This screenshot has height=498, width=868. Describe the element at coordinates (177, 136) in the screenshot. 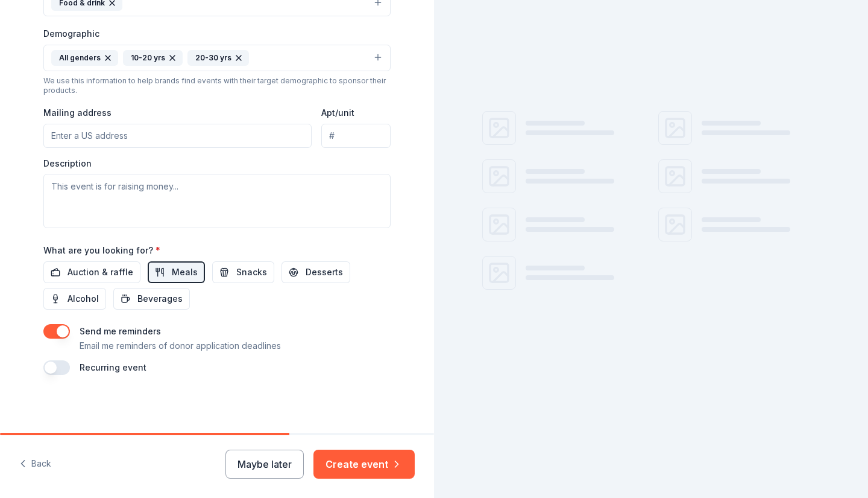

I see `input: Enter a US address` at that location.